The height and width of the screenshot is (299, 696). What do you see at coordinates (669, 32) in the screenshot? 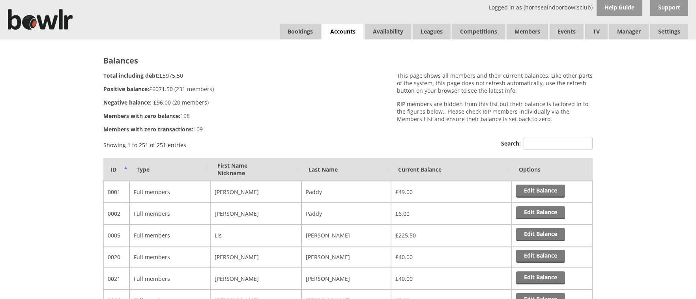
I see `span: Settings` at bounding box center [669, 32].